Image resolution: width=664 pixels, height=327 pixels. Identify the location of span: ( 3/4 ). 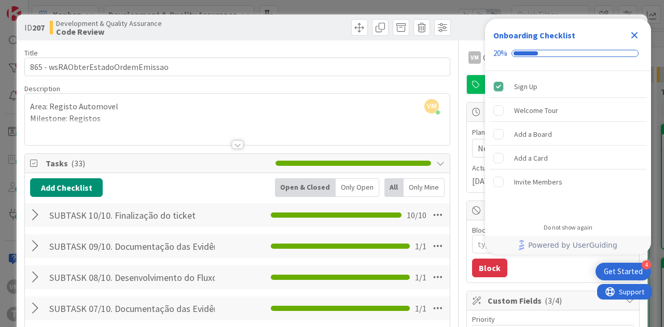
(553, 301).